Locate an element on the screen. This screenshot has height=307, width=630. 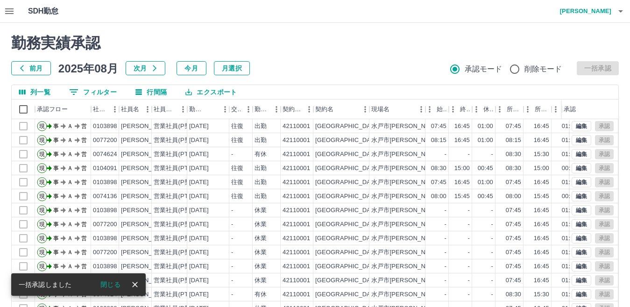
button: 次月 is located at coordinates (145, 68).